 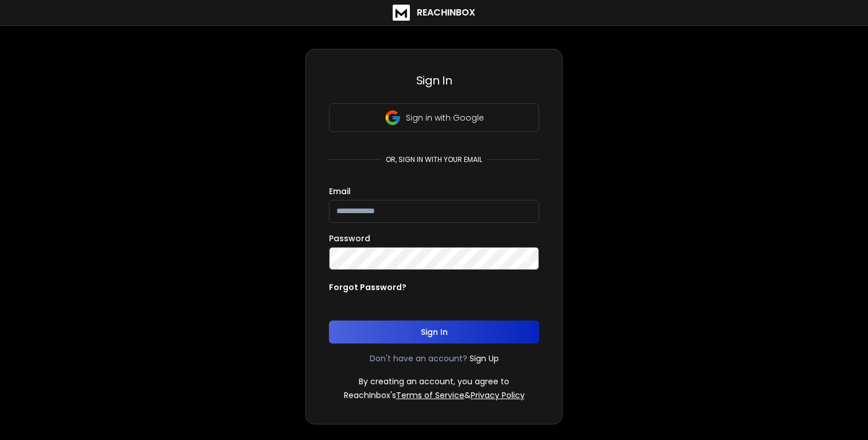 What do you see at coordinates (445, 118) in the screenshot?
I see `p: Sign in with Google` at bounding box center [445, 118].